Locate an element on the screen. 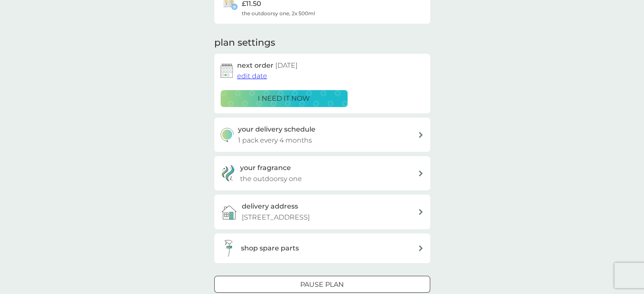  h2: next order is located at coordinates (268, 65).